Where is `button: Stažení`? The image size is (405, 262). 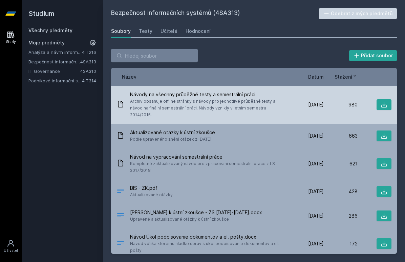
button: Stažení is located at coordinates (346, 77).